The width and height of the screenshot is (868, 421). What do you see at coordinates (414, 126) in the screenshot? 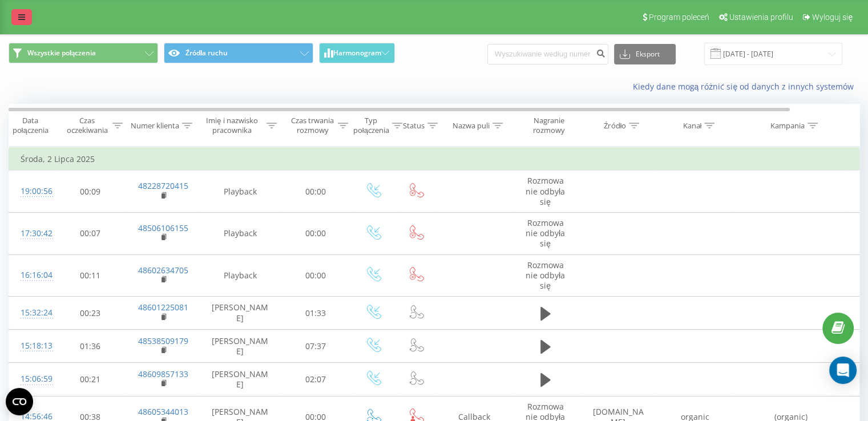
I see `div: Status` at bounding box center [414, 126].